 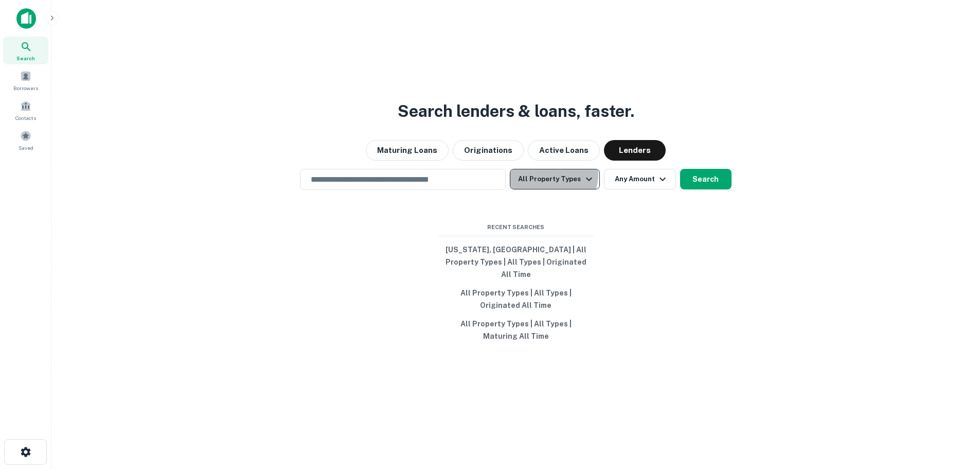 What do you see at coordinates (26, 118) in the screenshot?
I see `span: Contacts` at bounding box center [26, 118].